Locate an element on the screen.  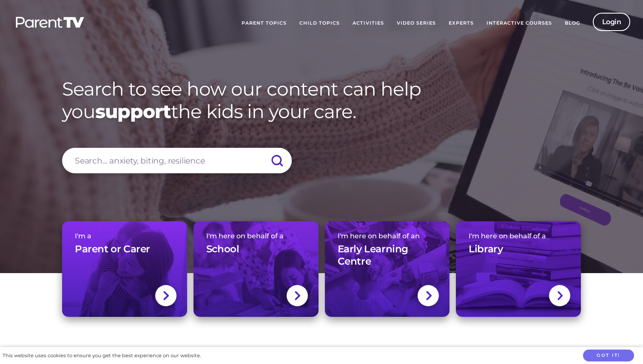
a: Activities is located at coordinates (368, 24).